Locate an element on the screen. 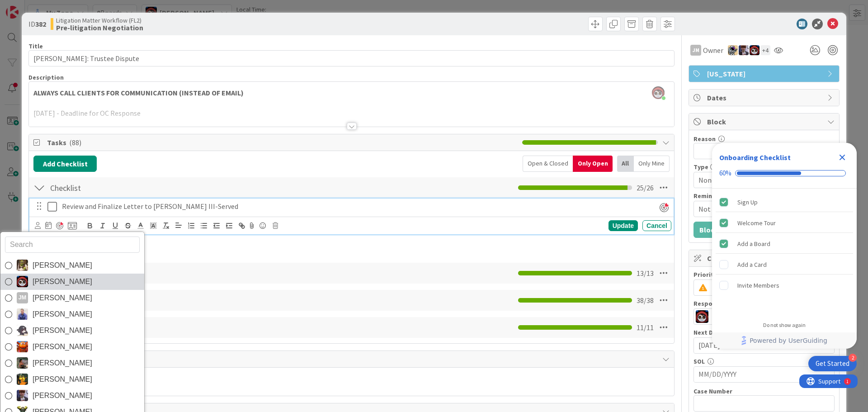  label: Title is located at coordinates (36, 46).